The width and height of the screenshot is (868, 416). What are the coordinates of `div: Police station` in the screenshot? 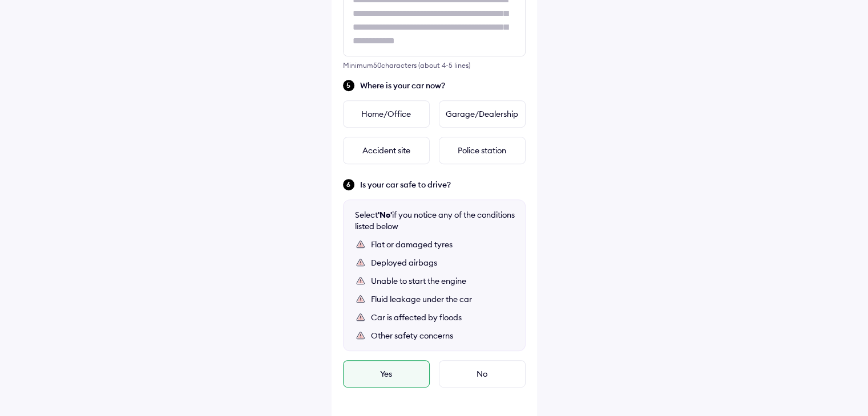 It's located at (482, 151).